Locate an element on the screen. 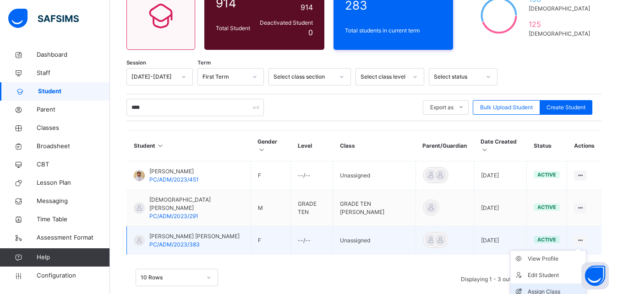 Image resolution: width=618 pixels, height=294 pixels. span: 914 is located at coordinates (306, 7).